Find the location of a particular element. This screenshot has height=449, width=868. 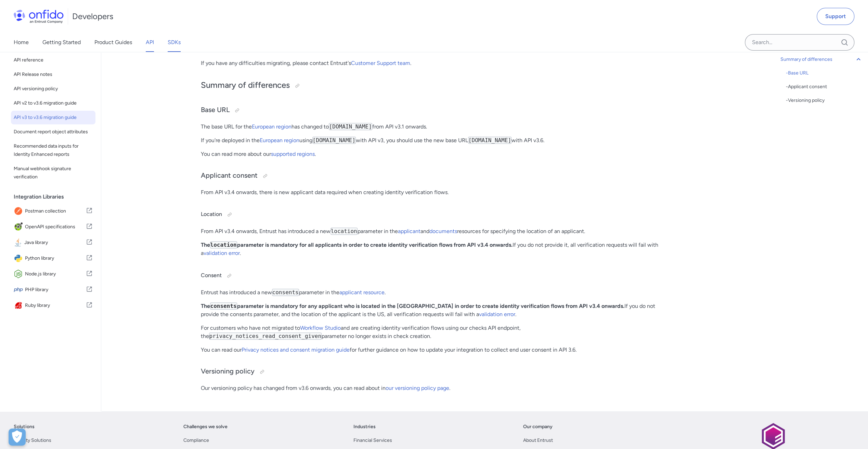

a: Recommended data inputs for Identity Enhanced reports is located at coordinates (53, 150).